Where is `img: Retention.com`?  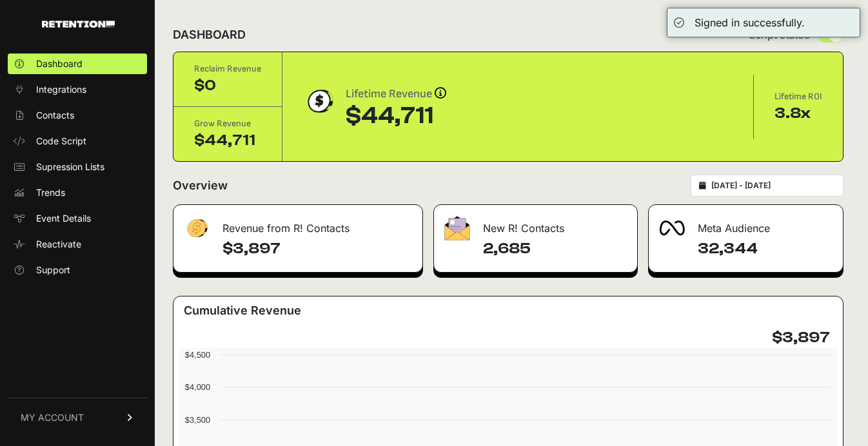
img: Retention.com is located at coordinates (78, 24).